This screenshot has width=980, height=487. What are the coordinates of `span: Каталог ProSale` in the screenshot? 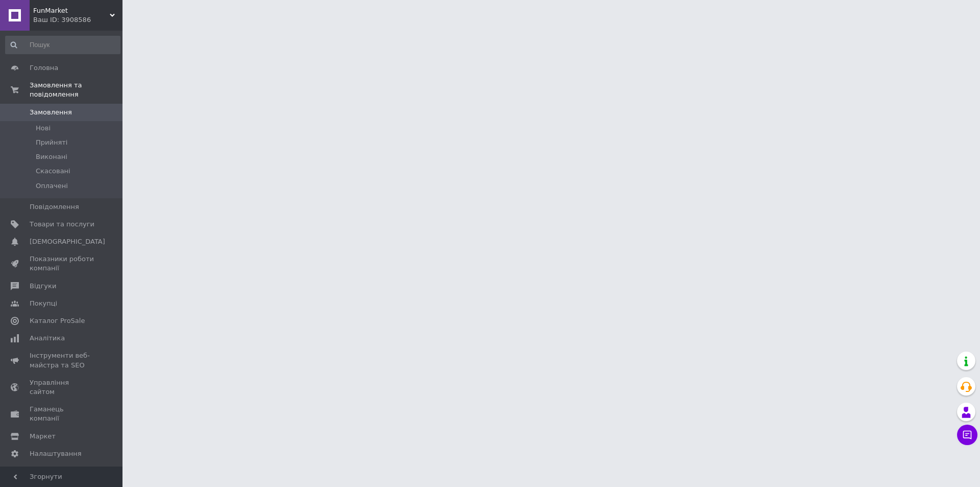 It's located at (57, 321).